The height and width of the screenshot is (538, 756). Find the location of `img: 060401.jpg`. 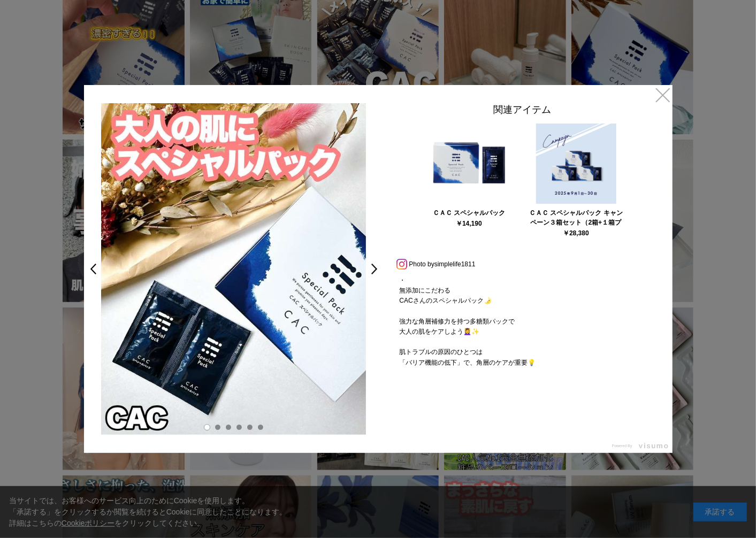

img: 060401.jpg is located at coordinates (469, 164).